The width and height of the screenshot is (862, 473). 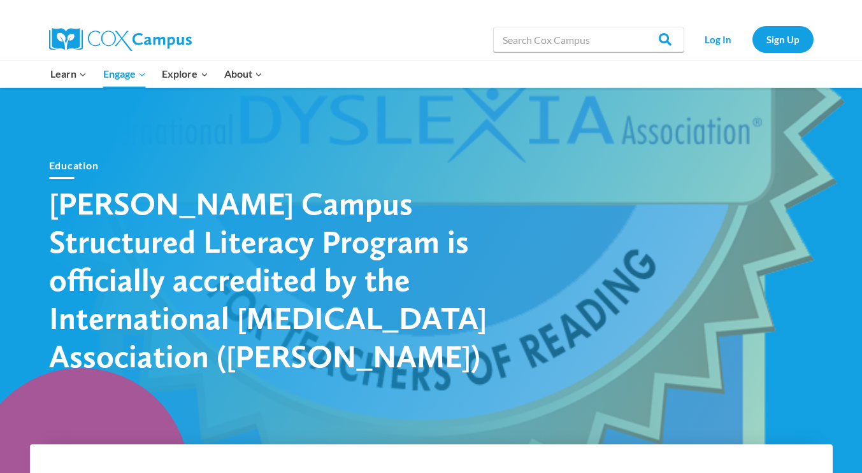 What do you see at coordinates (124, 74) in the screenshot?
I see `span: Engage` at bounding box center [124, 74].